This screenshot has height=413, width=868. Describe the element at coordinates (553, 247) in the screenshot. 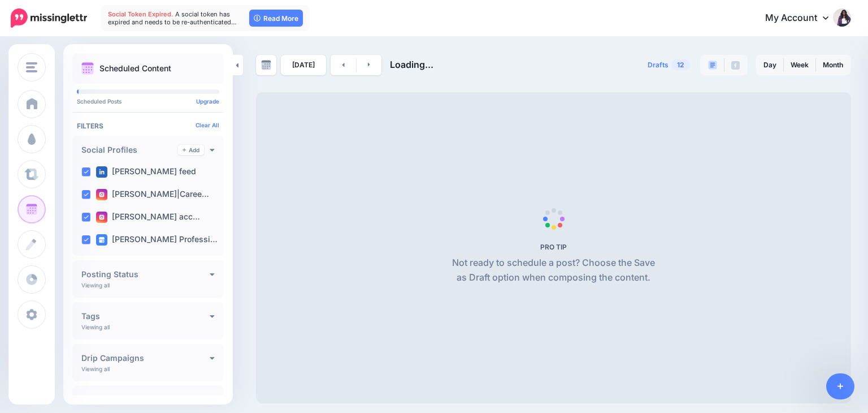

I see `h5: PRO TIP` at that location.